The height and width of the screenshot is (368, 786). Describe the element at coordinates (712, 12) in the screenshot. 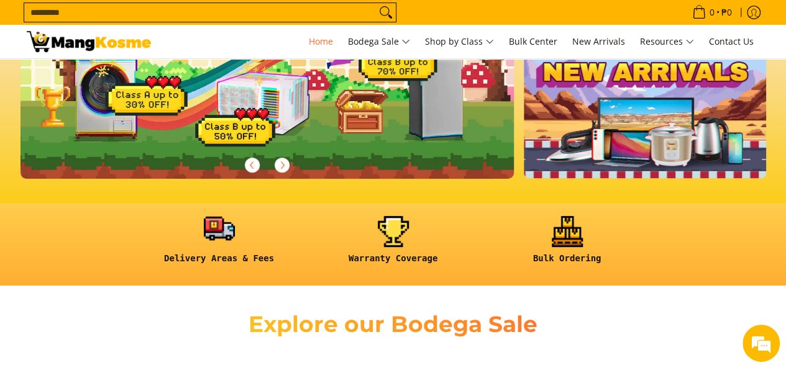

I see `span: 0` at that location.